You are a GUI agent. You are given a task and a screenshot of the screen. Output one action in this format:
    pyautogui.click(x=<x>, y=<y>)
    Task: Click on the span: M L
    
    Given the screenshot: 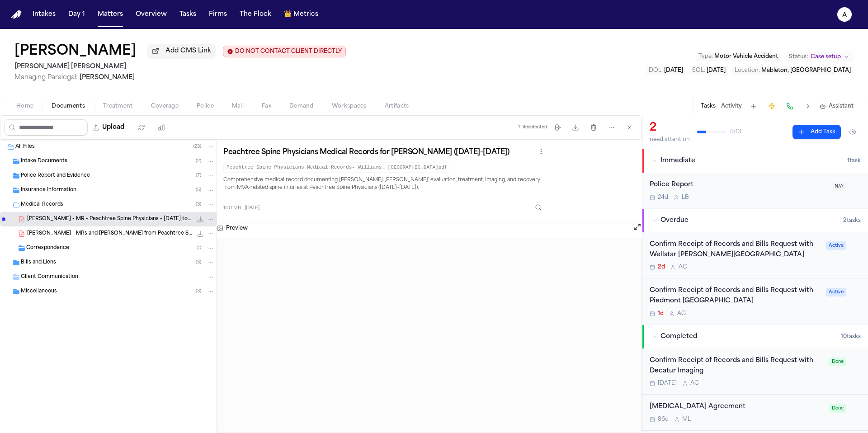 What is the action you would take?
    pyautogui.click(x=686, y=419)
    